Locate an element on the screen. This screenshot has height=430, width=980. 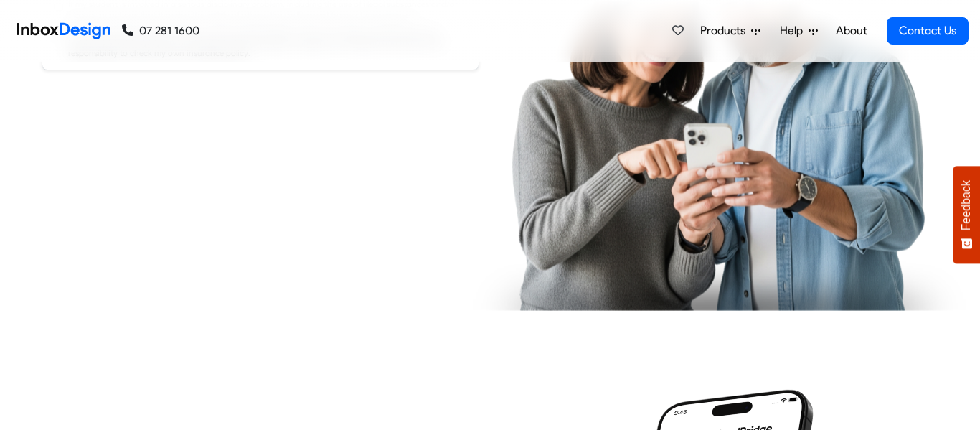
a: Products is located at coordinates (731, 31).